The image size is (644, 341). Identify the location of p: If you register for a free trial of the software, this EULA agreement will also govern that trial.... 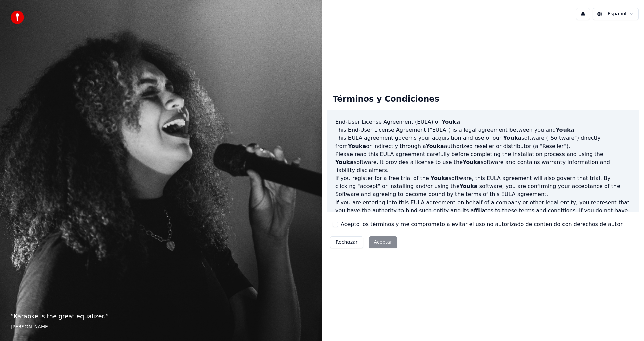
(483, 186).